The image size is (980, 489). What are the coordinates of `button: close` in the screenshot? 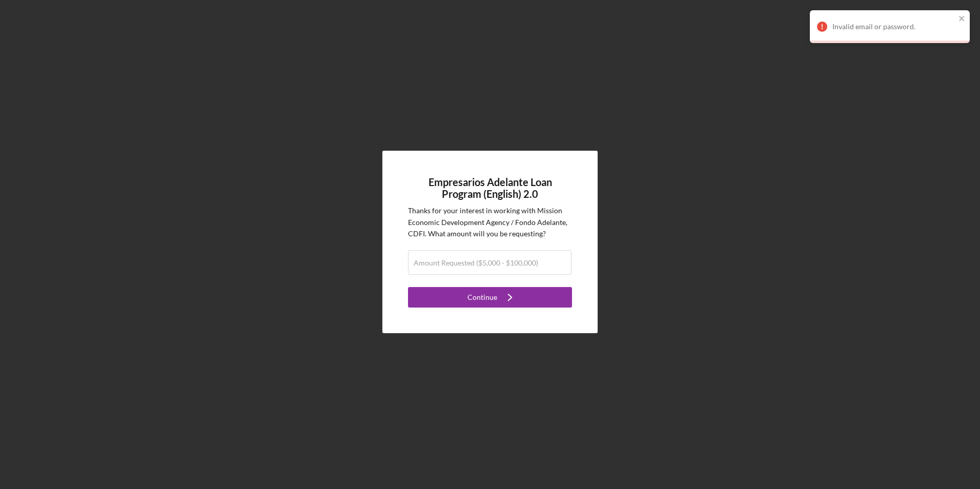 It's located at (962, 19).